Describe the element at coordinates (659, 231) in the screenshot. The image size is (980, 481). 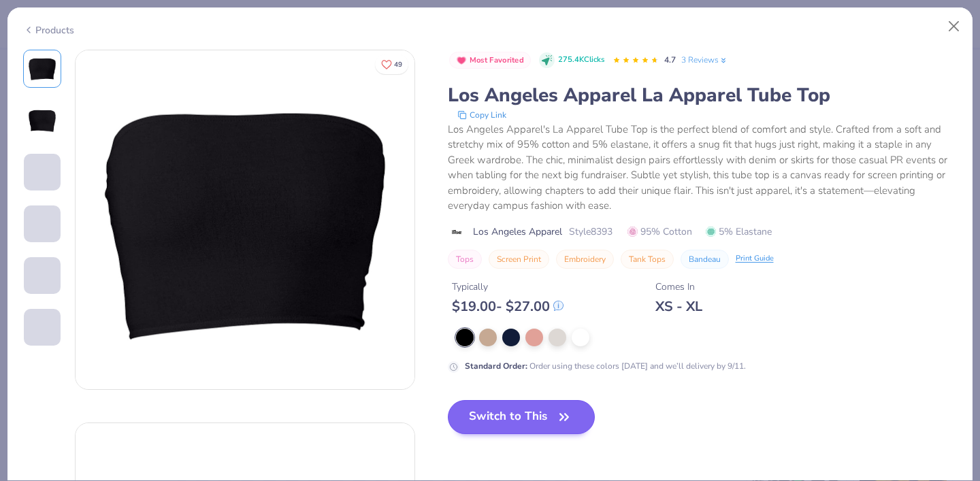
I see `span: 95% Cotton` at that location.